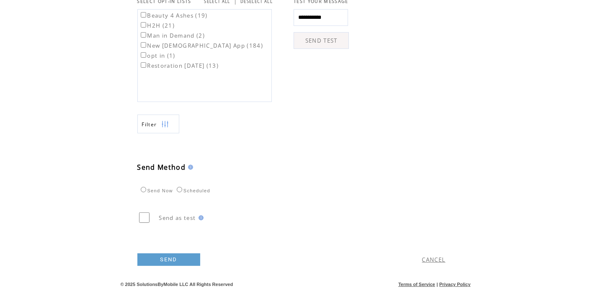  I want to click on label: Man in Demand (2), so click(172, 36).